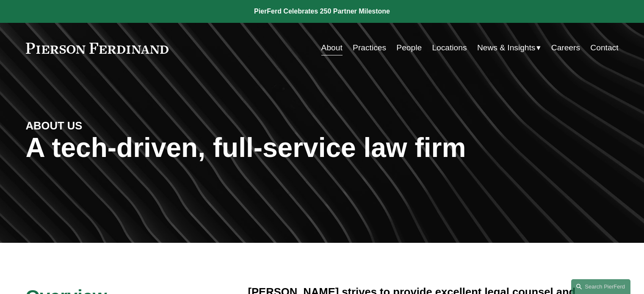  Describe the element at coordinates (332, 48) in the screenshot. I see `a: About` at that location.